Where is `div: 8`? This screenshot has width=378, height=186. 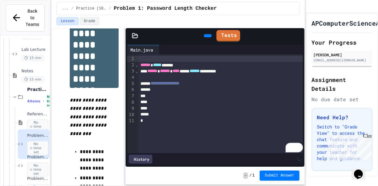
div: 8 is located at coordinates (131, 102).